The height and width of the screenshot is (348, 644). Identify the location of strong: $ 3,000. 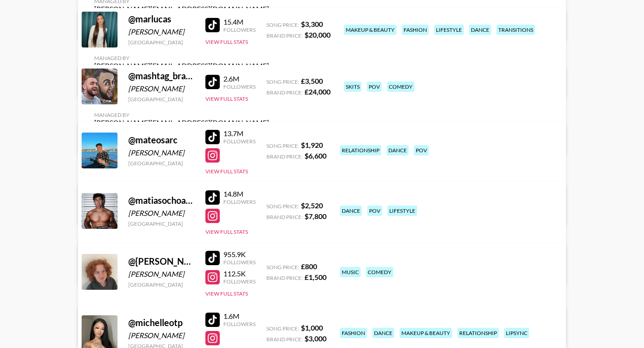
(315, 338).